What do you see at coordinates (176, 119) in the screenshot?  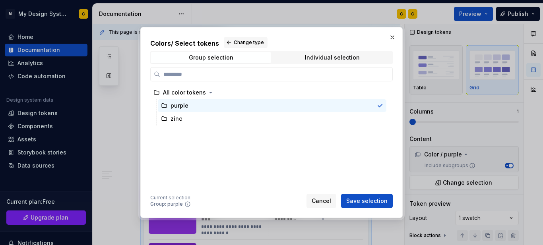 I see `div: zinc` at bounding box center [176, 119].